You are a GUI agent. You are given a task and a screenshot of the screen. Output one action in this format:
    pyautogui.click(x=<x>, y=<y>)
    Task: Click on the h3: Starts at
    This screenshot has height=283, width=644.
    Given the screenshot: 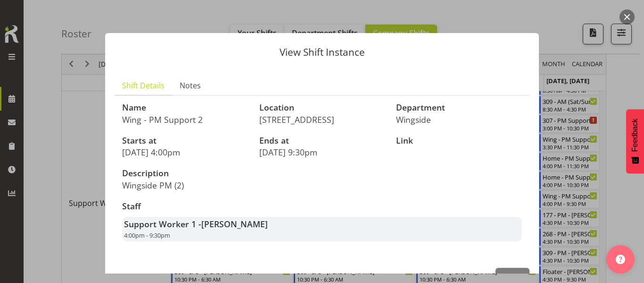 What is the action you would take?
    pyautogui.click(x=185, y=141)
    